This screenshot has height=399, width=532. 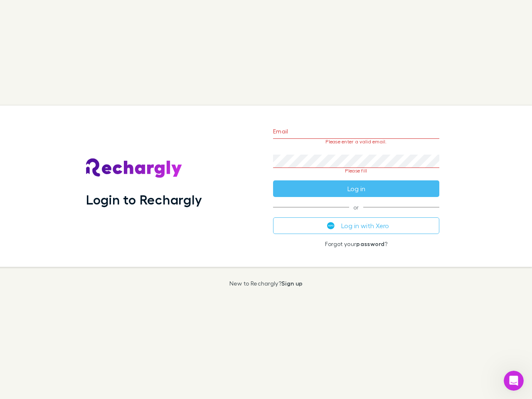 I want to click on p: Please fill, so click(x=356, y=171).